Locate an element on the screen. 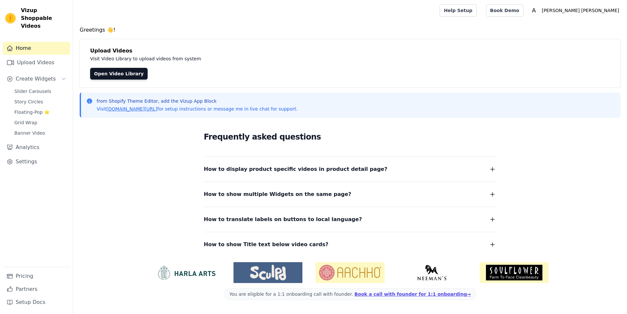 This screenshot has height=314, width=627. button: How to show multiple Widgets on the same page? is located at coordinates (350, 195).